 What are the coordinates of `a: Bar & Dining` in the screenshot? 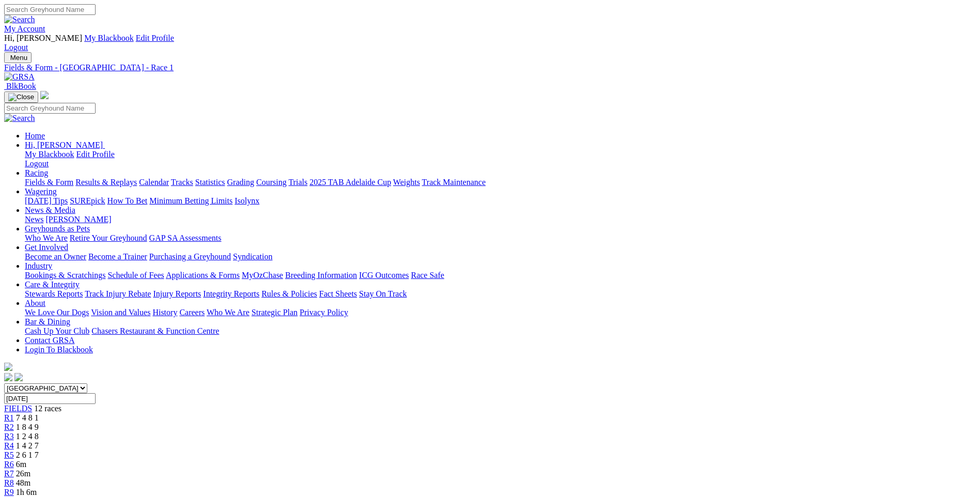 It's located at (48, 321).